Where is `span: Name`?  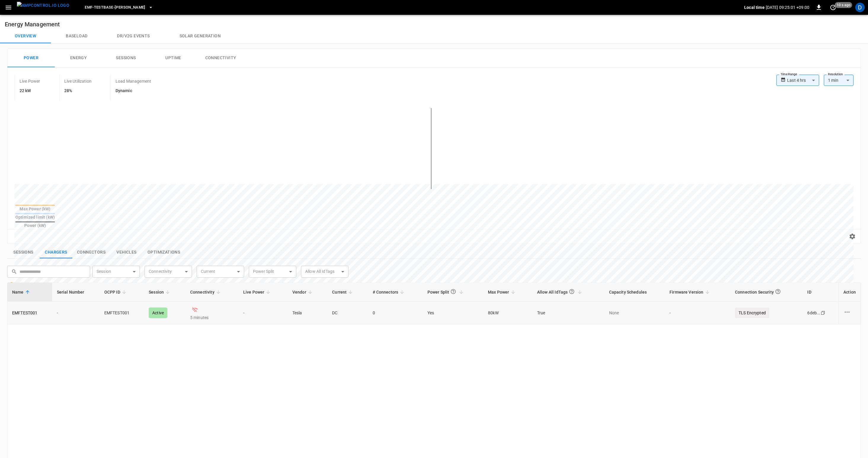
span: Name is located at coordinates (22, 292).